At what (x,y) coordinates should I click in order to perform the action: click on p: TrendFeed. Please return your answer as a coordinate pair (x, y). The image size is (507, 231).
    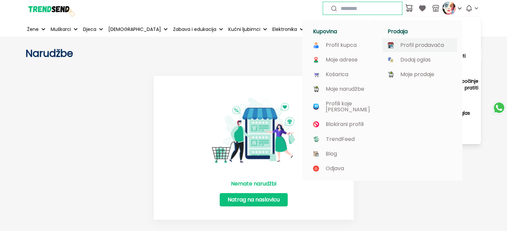
    Looking at the image, I should click on (340, 140).